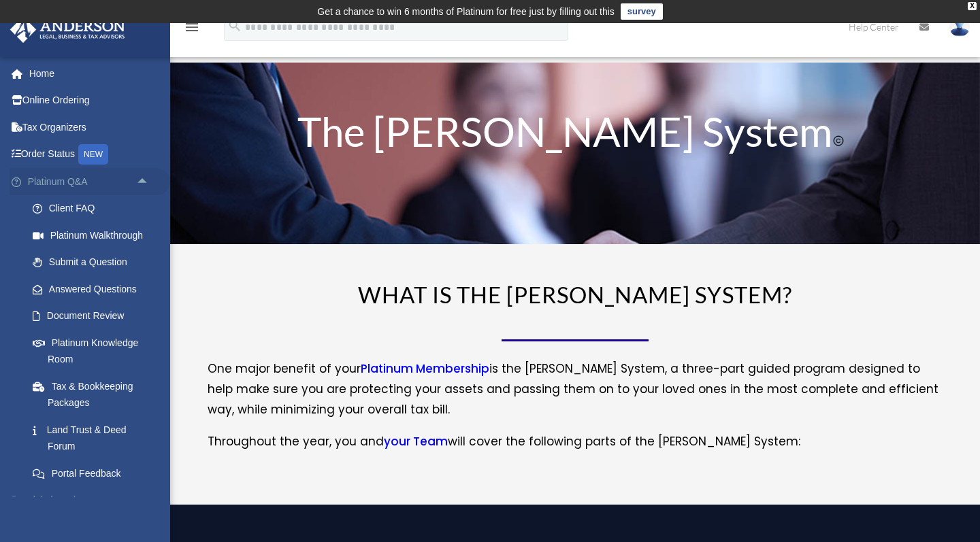 Image resolution: width=980 pixels, height=542 pixels. Describe the element at coordinates (90, 501) in the screenshot. I see `a: Digital Productsarrow_drop_down` at that location.